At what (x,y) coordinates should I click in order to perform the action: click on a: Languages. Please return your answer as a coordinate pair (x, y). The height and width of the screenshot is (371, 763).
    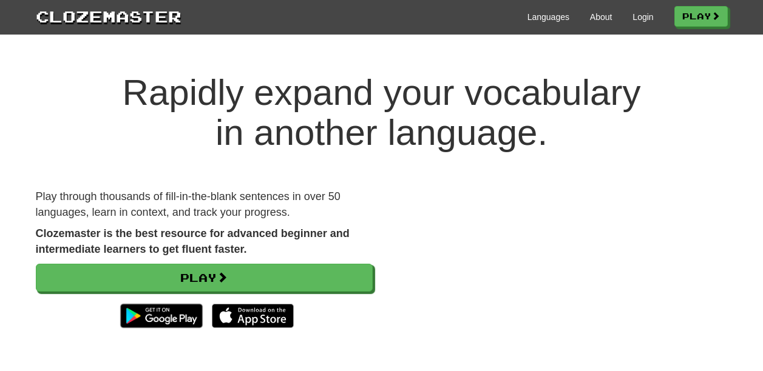
    Looking at the image, I should click on (548, 17).